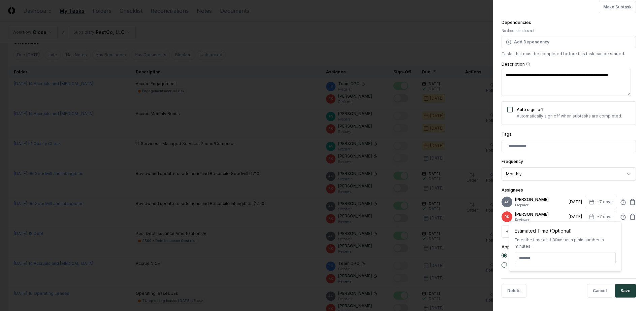 The image size is (644, 311). What do you see at coordinates (506, 134) in the screenshot?
I see `label: Tags` at bounding box center [506, 134].